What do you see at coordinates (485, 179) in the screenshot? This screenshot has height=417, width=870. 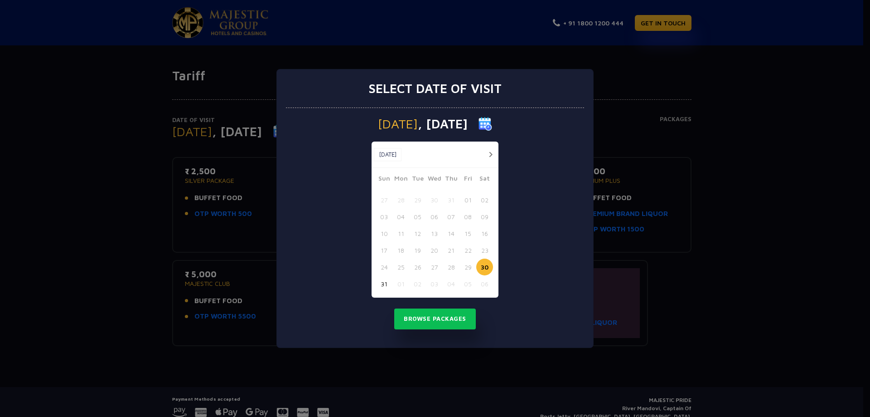 I see `span: Sat` at bounding box center [485, 179].